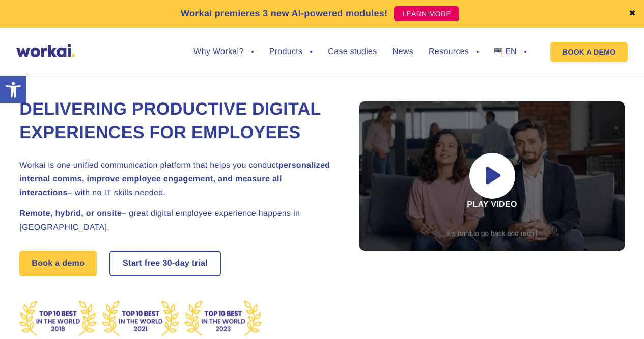 This screenshot has height=339, width=644. What do you see at coordinates (165, 263) in the screenshot?
I see `a: Start free30-daytrial` at bounding box center [165, 263].